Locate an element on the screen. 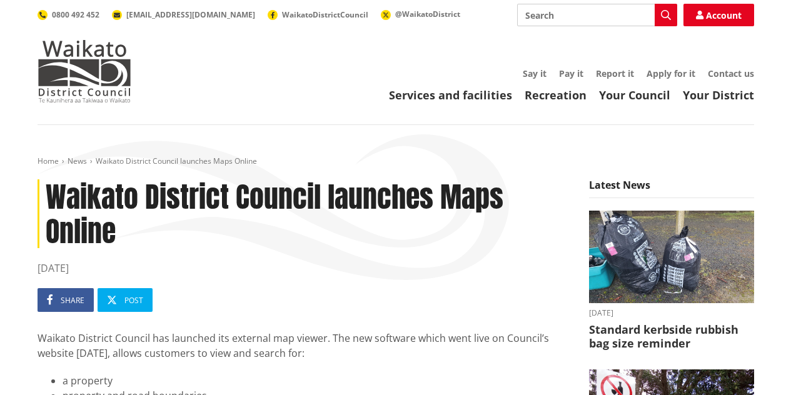  a: WaikatoDistrictCouncil is located at coordinates (318, 14).